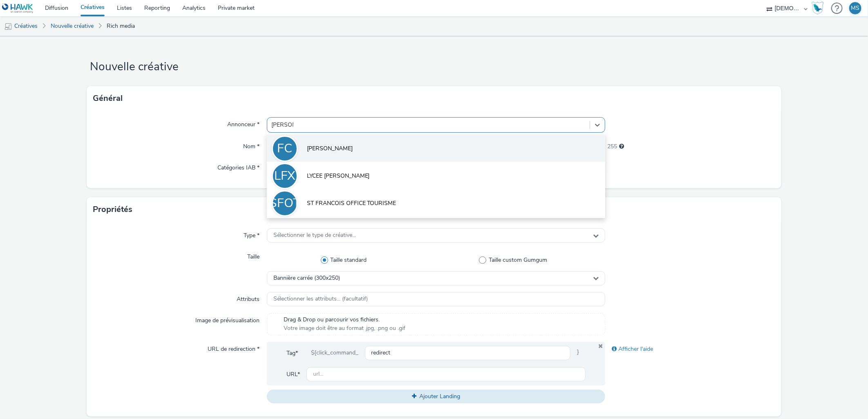  Describe the element at coordinates (436, 397) in the screenshot. I see `button: Ajouter Landing` at that location.